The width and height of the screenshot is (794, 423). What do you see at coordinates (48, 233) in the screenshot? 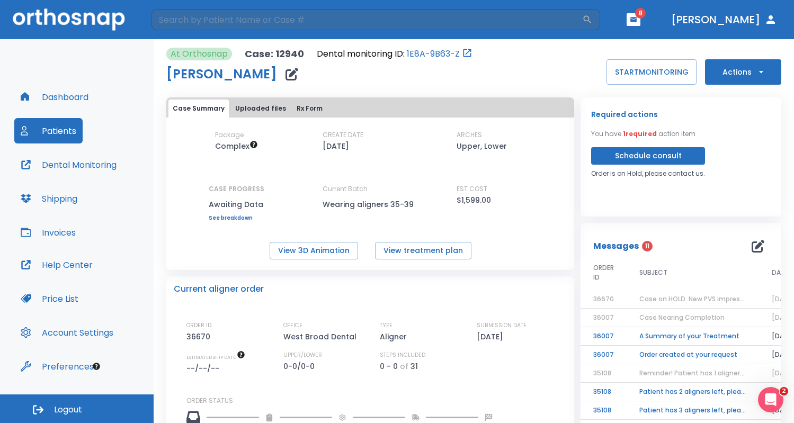
I see `button: Invoices` at bounding box center [48, 233].